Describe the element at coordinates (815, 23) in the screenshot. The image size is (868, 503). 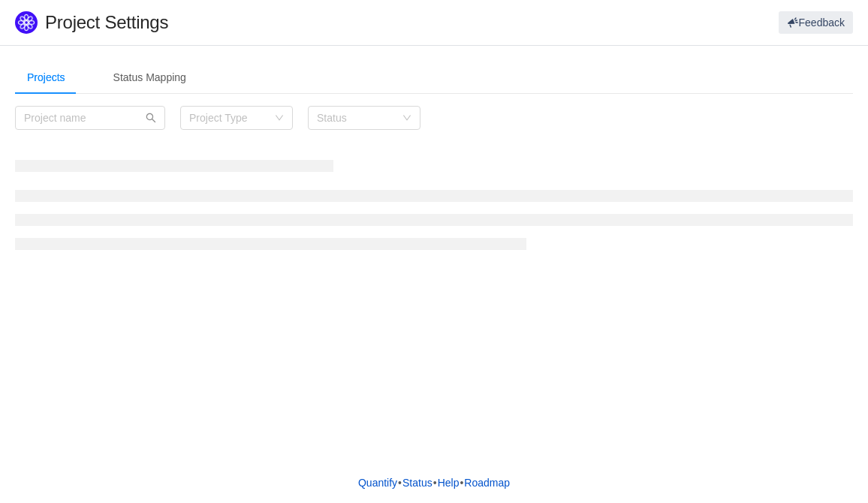
I see `button: Feedback` at that location.